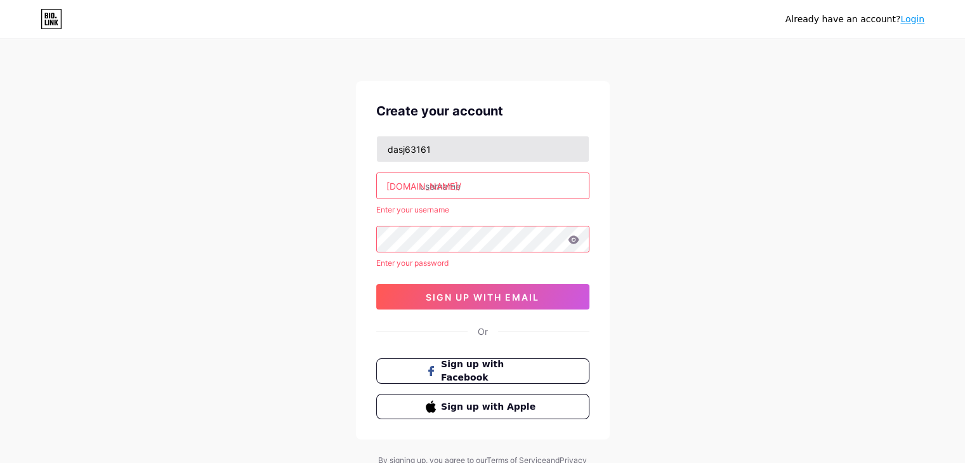 The width and height of the screenshot is (965, 463). What do you see at coordinates (483, 407) in the screenshot?
I see `button: Sign up with Apple` at bounding box center [483, 407].